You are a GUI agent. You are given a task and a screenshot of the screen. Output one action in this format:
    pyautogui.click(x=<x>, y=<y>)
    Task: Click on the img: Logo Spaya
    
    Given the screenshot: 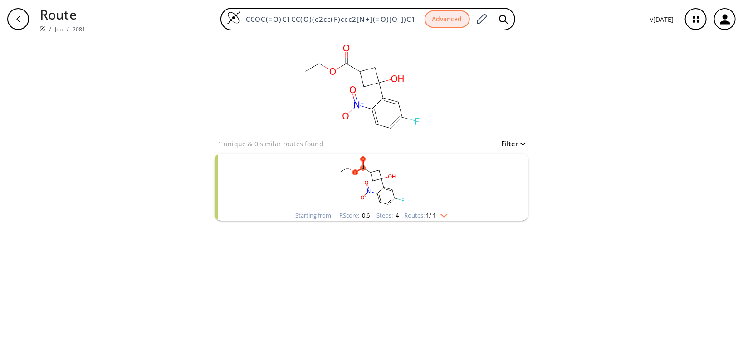 What is the action you would take?
    pyautogui.click(x=234, y=18)
    